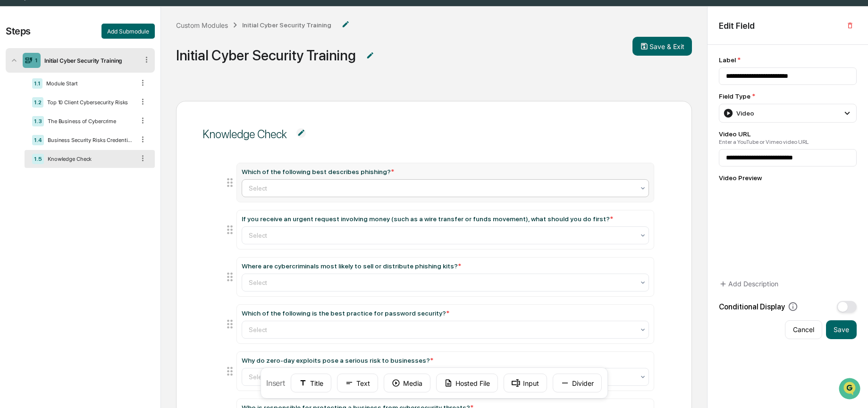 The height and width of the screenshot is (408, 868). I want to click on div: Insert, so click(434, 383).